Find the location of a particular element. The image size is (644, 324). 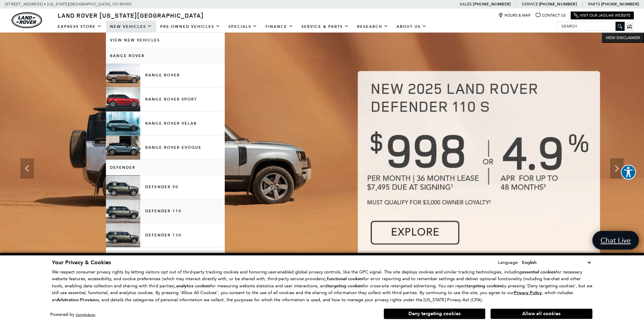

a: ComplyAuto is located at coordinates (85, 314).